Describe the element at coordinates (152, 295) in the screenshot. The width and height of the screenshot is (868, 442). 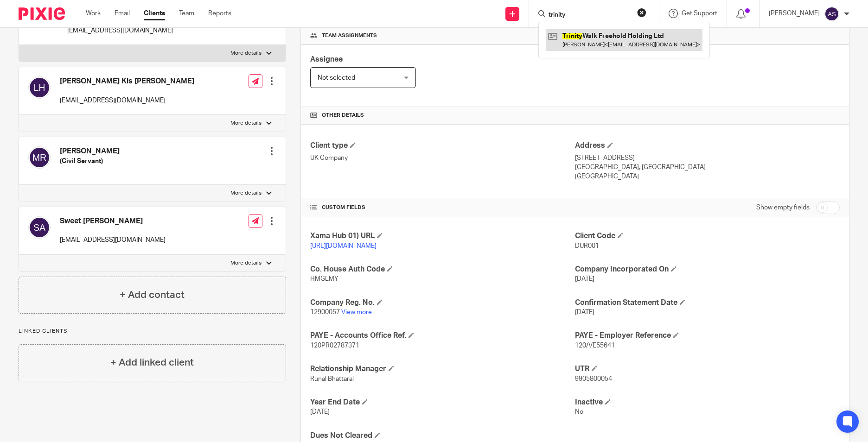
I see `h4: + Add contact` at that location.